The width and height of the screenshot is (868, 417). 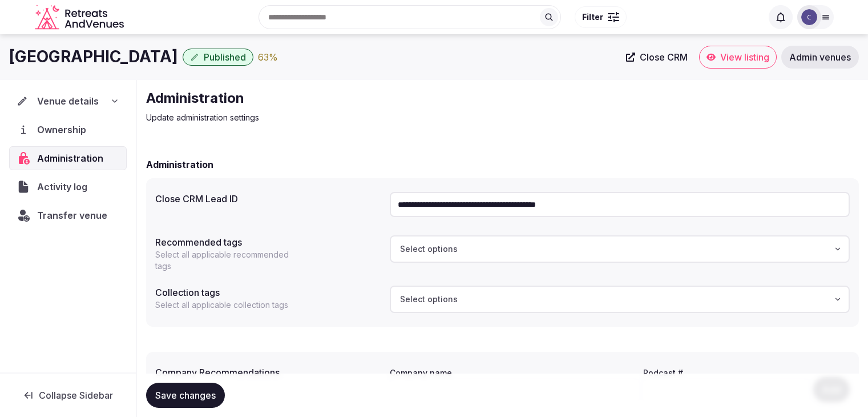 What do you see at coordinates (657, 57) in the screenshot?
I see `a: Close CRM` at bounding box center [657, 57].